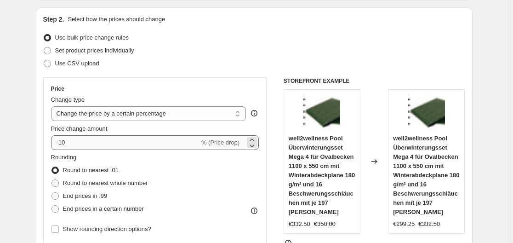 The height and width of the screenshot is (243, 513). Describe the element at coordinates (79, 128) in the screenshot. I see `span: Price change amount` at that location.